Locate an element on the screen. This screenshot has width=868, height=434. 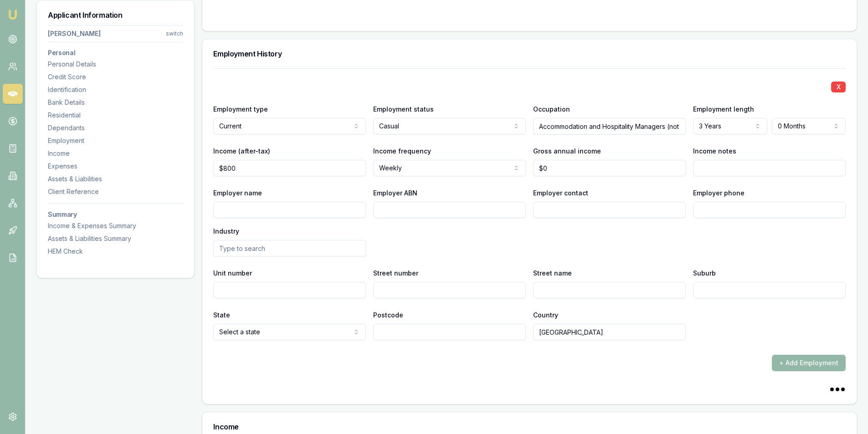
h3: Personal is located at coordinates (116, 53).